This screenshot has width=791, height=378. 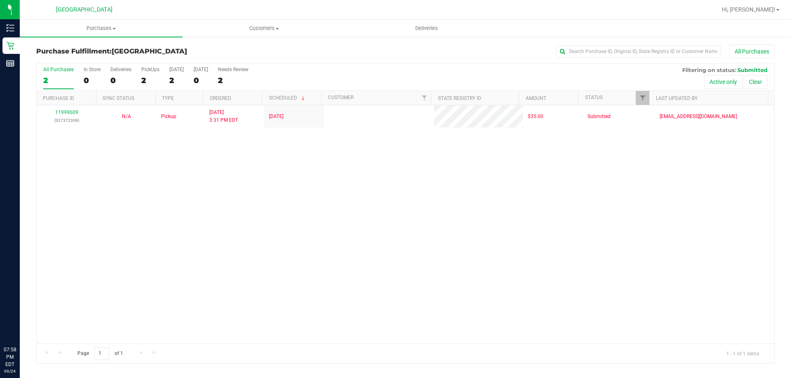 What do you see at coordinates (264, 28) in the screenshot?
I see `a: Customers` at bounding box center [264, 28].